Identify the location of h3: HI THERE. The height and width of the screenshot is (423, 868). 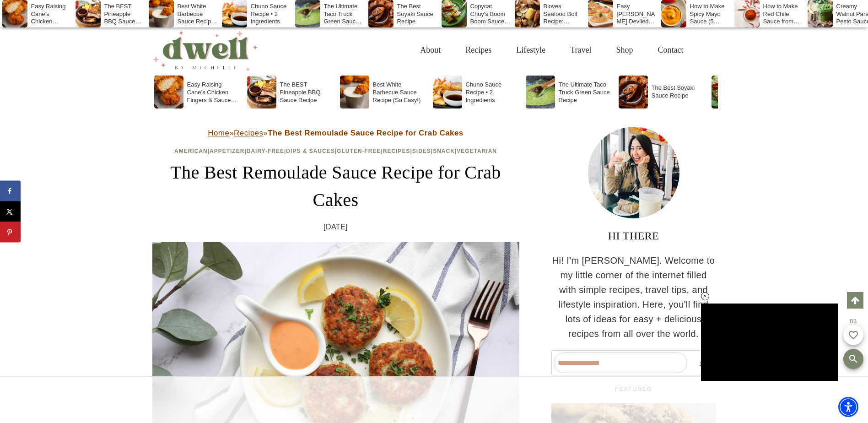
(634, 236).